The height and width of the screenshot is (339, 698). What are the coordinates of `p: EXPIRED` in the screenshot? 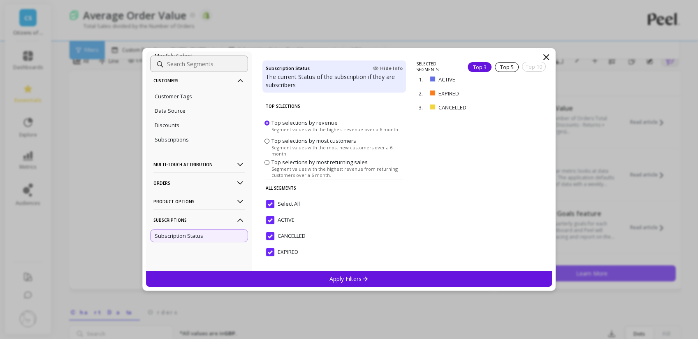 It's located at (471, 93).